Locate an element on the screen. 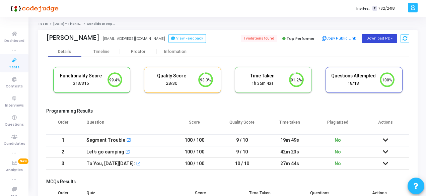 The width and height of the screenshot is (426, 196). h5: Questions Attempted is located at coordinates (353, 76).